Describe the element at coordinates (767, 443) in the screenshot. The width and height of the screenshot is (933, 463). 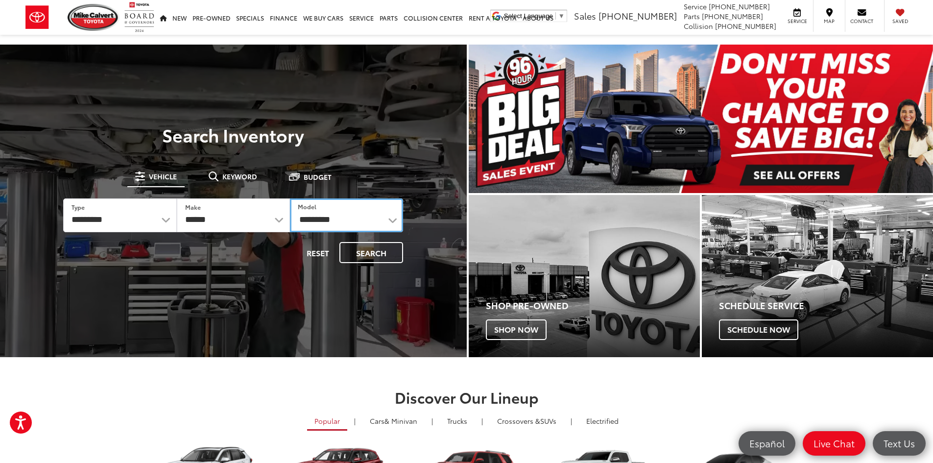
I see `a: Español` at that location.